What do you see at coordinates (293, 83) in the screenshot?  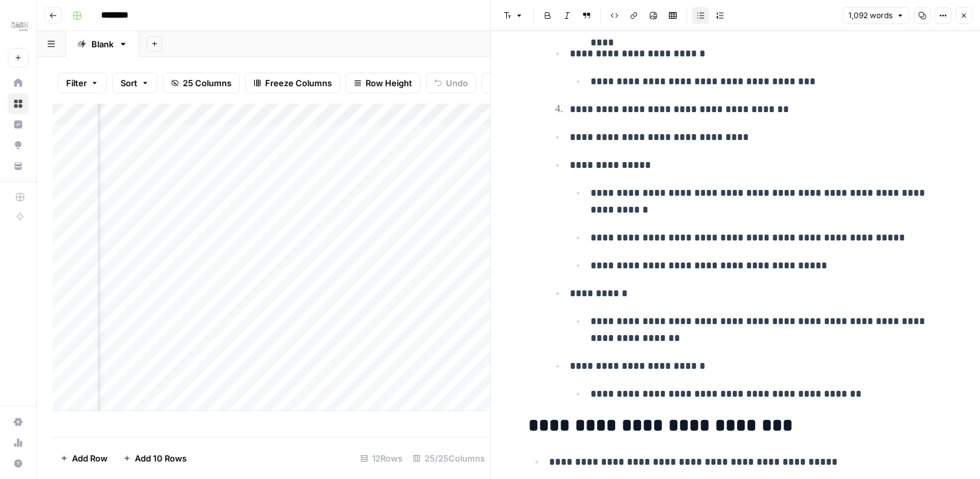 I see `button: Freeze Columns` at bounding box center [293, 83].